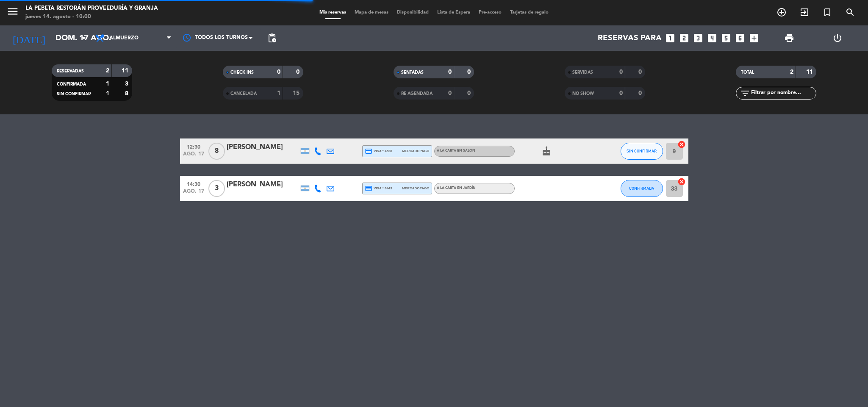 The height and width of the screenshot is (407, 868). Describe the element at coordinates (456, 151) in the screenshot. I see `span: A LA CARTA EN SALON` at that location.